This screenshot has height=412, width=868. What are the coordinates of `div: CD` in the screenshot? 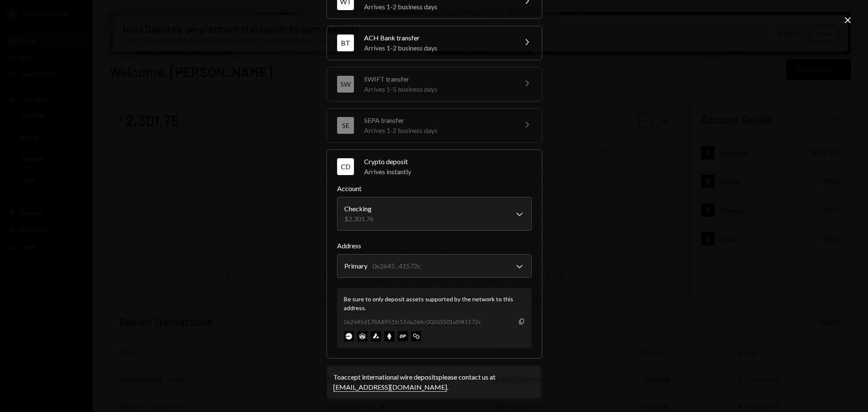 It's located at (346, 167).